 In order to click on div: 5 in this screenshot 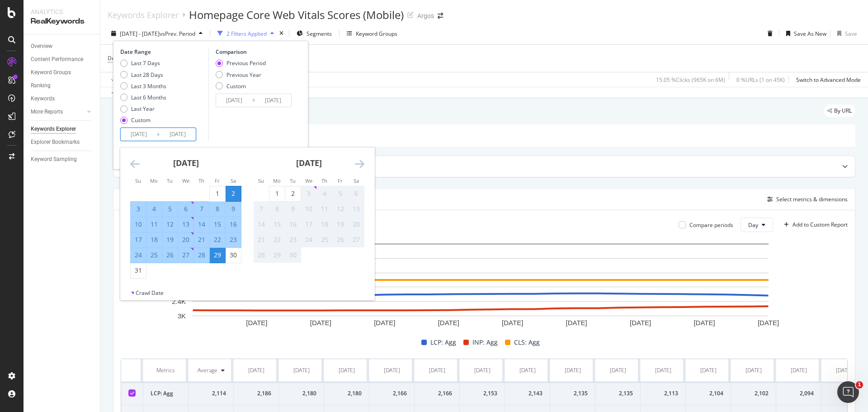, I will do `click(340, 194)`.